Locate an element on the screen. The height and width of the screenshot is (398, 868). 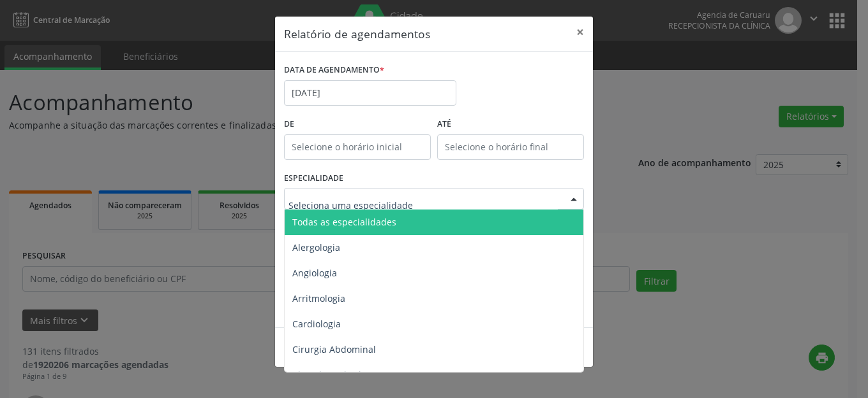
input: Selecione o horário final is located at coordinates (511, 148).